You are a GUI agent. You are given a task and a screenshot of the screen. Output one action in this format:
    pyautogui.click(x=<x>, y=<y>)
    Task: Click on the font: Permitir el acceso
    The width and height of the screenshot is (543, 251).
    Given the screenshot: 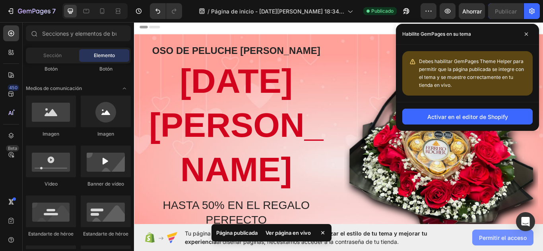 What is the action you would take?
    pyautogui.click(x=503, y=238)
    